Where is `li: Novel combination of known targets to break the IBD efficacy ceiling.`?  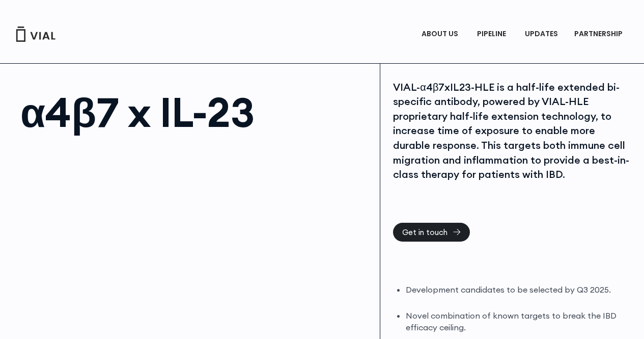 li: Novel combination of known targets to break the IBD efficacy ceiling. is located at coordinates (518, 321).